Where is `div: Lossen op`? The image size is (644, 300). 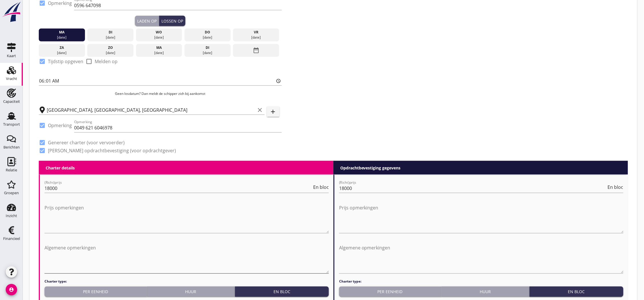
div: Lossen op is located at coordinates (173, 21).